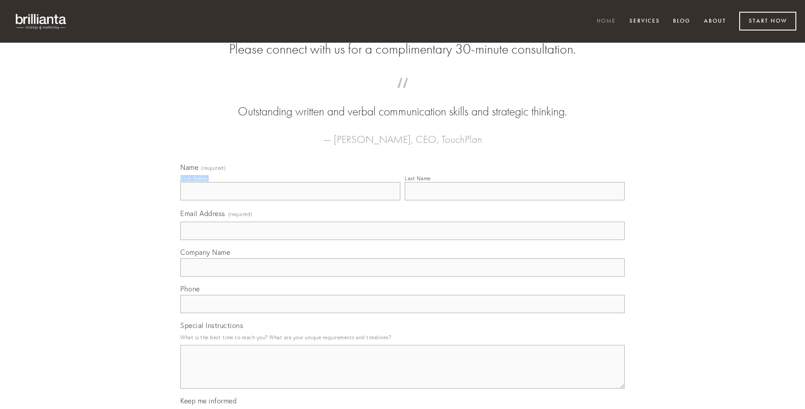  Describe the element at coordinates (203, 213) in the screenshot. I see `span: Email Address` at that location.